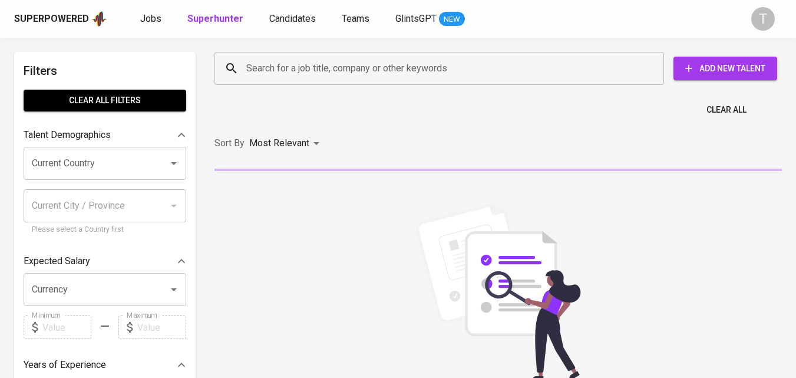 Image resolution: width=796 pixels, height=378 pixels. I want to click on a: GlintsGPT NEW, so click(430, 19).